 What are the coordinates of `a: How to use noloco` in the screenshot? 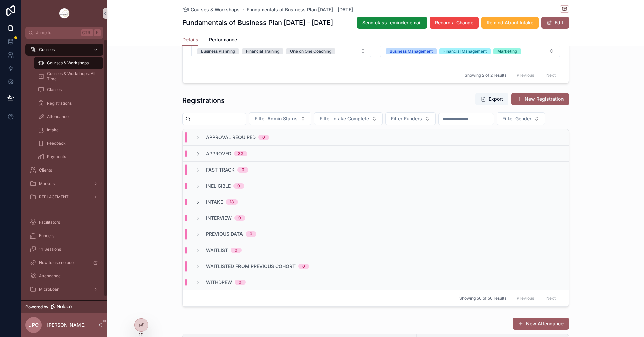 It's located at (65, 263).